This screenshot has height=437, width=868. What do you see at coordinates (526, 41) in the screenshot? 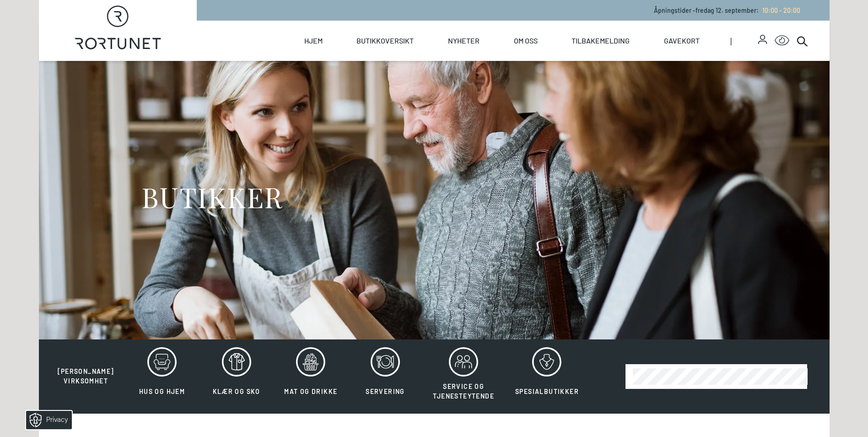
I see `a: Om oss` at bounding box center [526, 41].